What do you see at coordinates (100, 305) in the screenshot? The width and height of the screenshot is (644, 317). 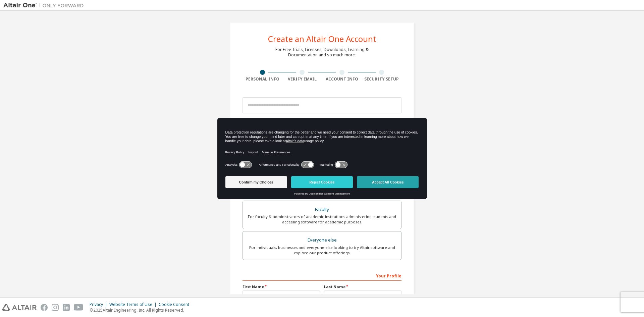 I see `div: Privacy` at bounding box center [100, 305].